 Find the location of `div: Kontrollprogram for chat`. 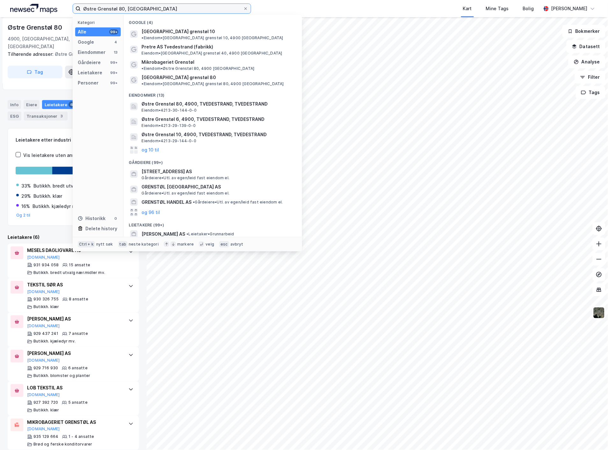

div: Kontrollprogram for chat is located at coordinates (592, 434).